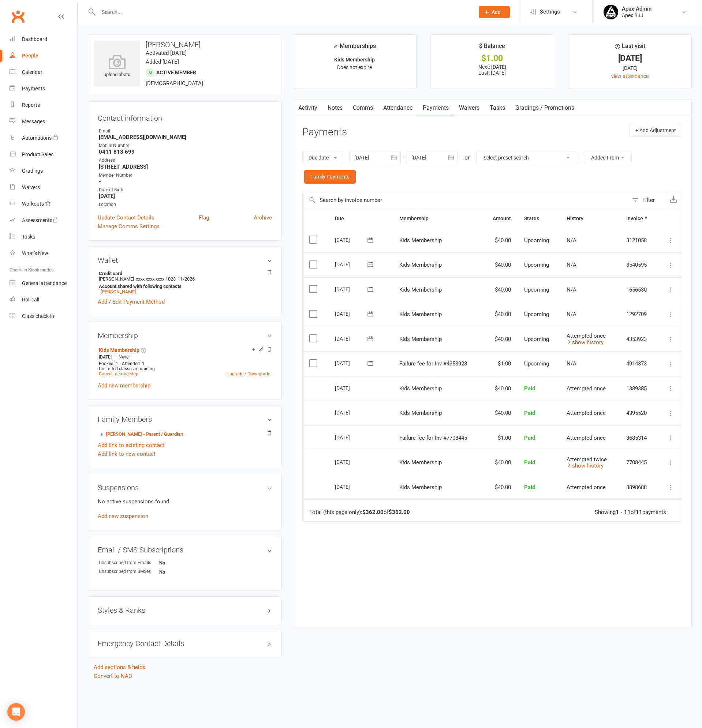 The image size is (702, 728). What do you see at coordinates (180, 571) in the screenshot?
I see `strong: No` at bounding box center [180, 571].